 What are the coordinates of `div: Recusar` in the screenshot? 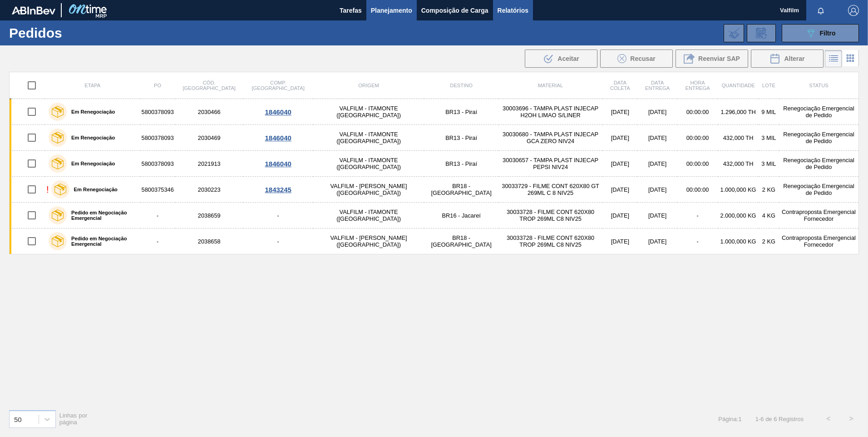 It's located at (637, 58).